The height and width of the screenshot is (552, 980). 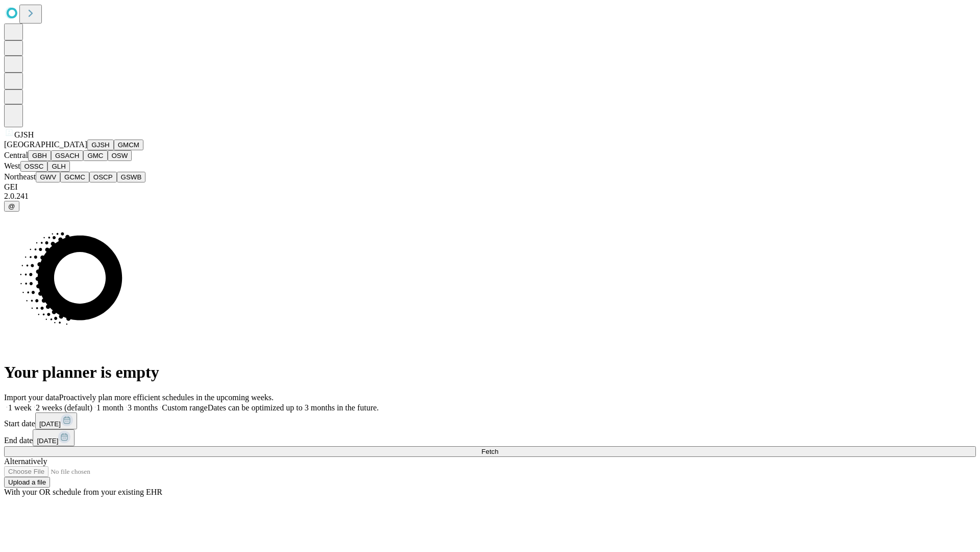 I want to click on span: Proactively plan more efficient schedules in the upcoming weeks., so click(x=166, y=397).